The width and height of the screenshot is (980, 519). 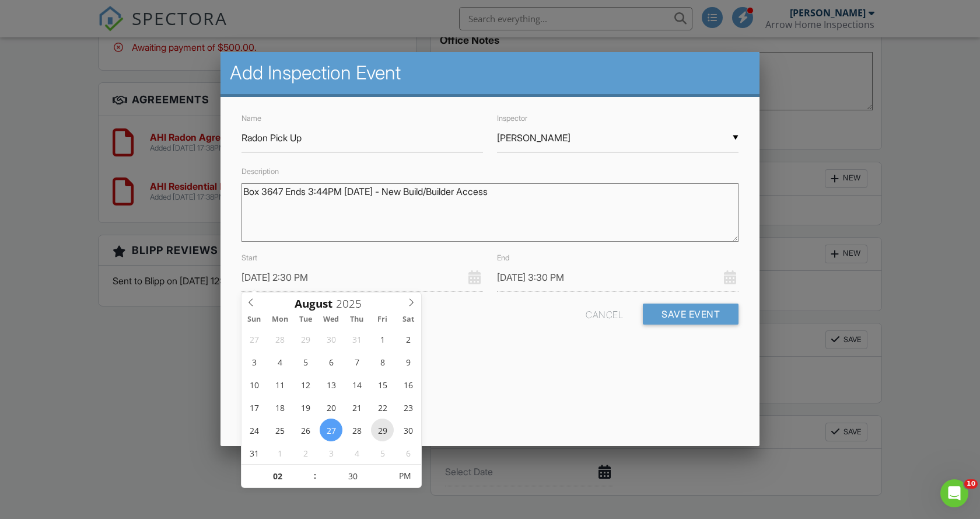 I want to click on span: August 10, 2025, so click(x=254, y=384).